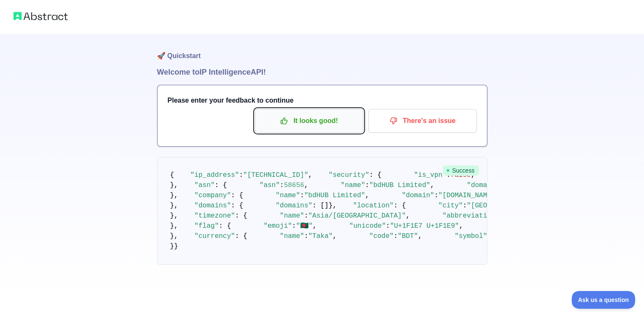 Image resolution: width=644 pixels, height=313 pixels. I want to click on span: "symbol", so click(471, 236).